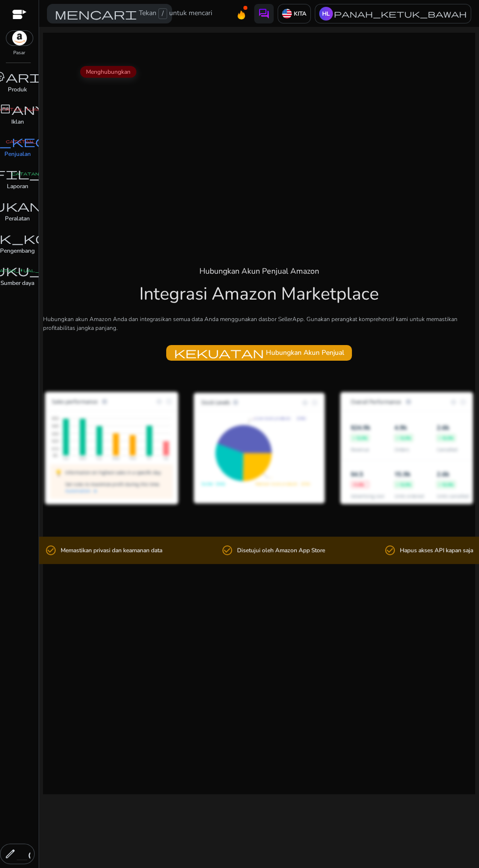  I want to click on font: Hapus akses API kapan saja, so click(437, 551).